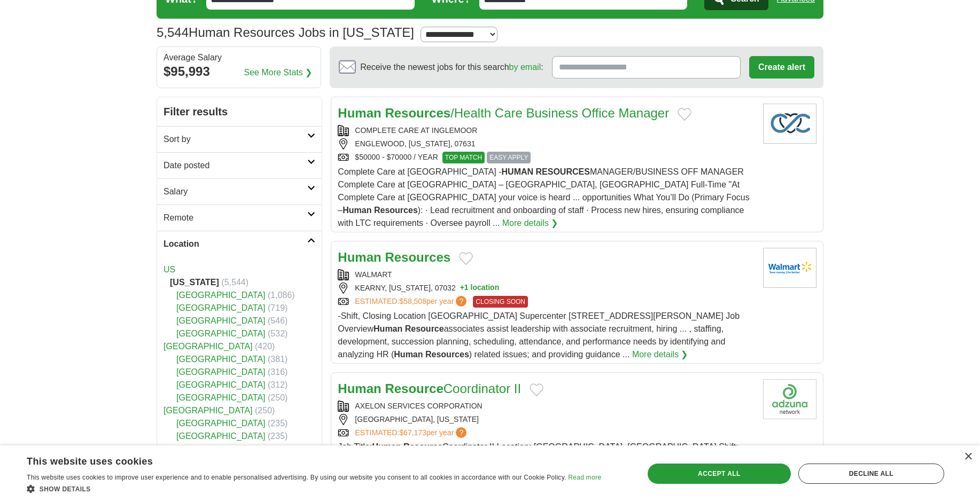 Image resolution: width=980 pixels, height=502 pixels. Describe the element at coordinates (239, 243) in the screenshot. I see `a: Location` at that location.